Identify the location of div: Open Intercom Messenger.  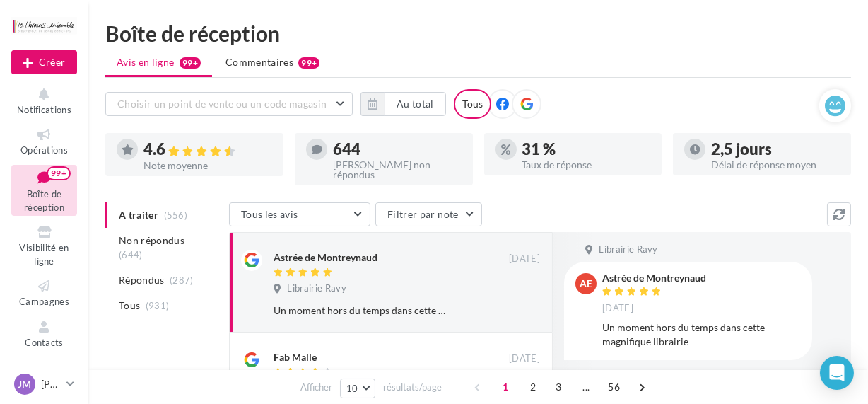
(837, 373).